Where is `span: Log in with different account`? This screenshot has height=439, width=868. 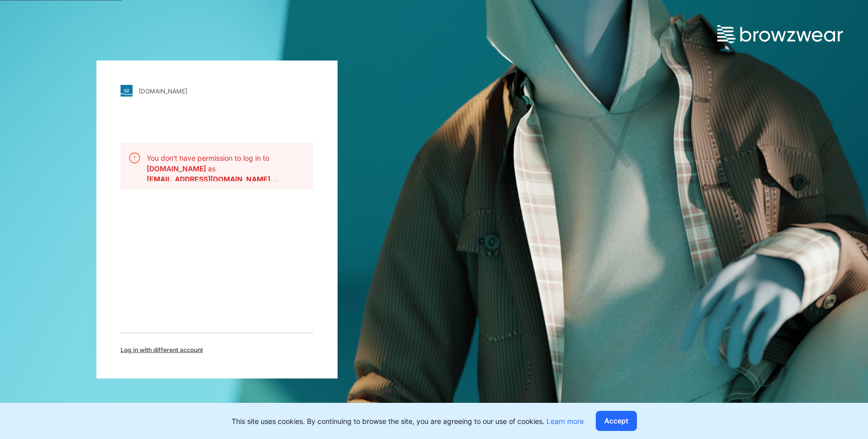
span: Log in with different account is located at coordinates (162, 350).